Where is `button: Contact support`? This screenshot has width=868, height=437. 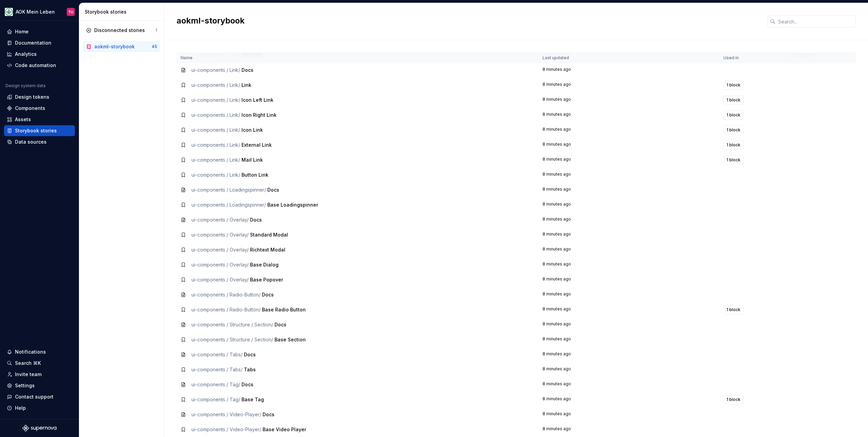
button: Contact support is located at coordinates (39, 397).